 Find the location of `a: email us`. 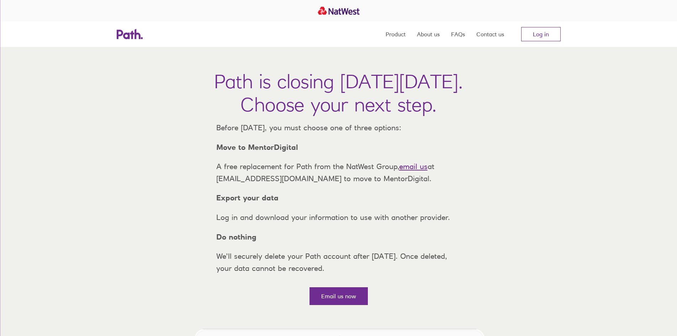

a: email us is located at coordinates (413, 166).